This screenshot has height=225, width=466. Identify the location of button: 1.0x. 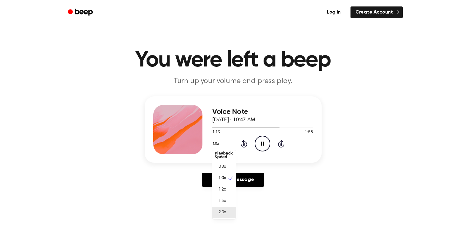
(217, 144).